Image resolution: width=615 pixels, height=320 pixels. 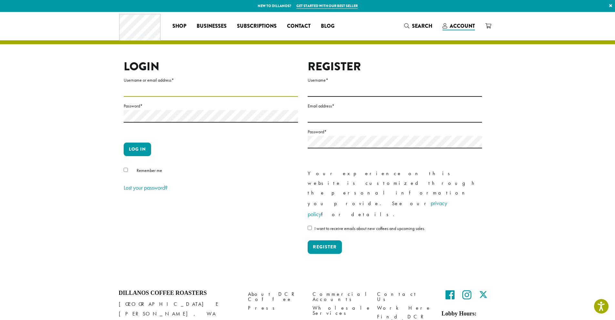 What do you see at coordinates (469, 314) in the screenshot?
I see `h5: Lobby Hours:` at bounding box center [469, 314].